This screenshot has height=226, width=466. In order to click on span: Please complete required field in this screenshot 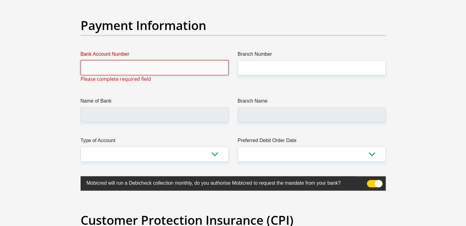, I will do `click(116, 79)`.